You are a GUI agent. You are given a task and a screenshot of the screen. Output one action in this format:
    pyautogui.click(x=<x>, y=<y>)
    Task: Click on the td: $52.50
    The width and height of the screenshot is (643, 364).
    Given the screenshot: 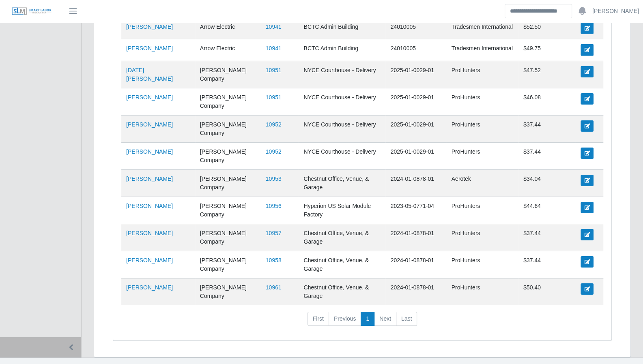 What is the action you would take?
    pyautogui.click(x=547, y=28)
    